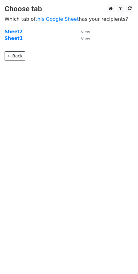 The height and width of the screenshot is (274, 138). Describe the element at coordinates (13, 32) in the screenshot. I see `a: Sheet2` at that location.